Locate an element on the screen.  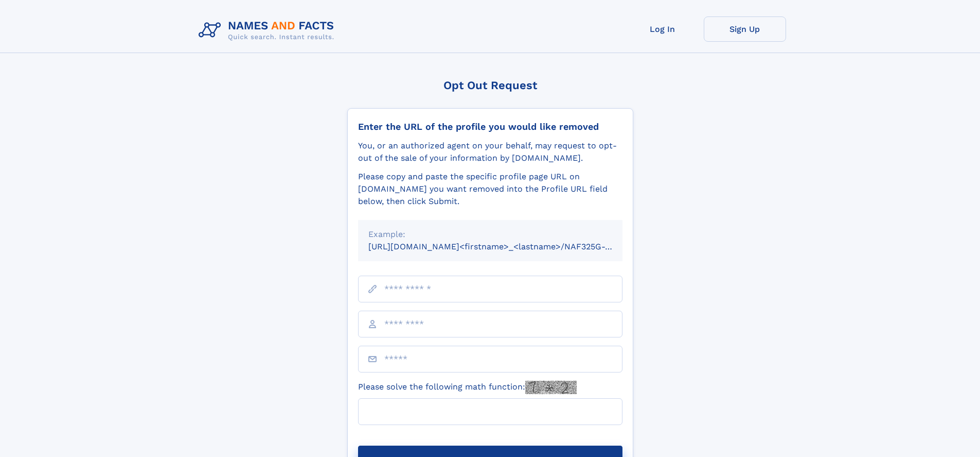
div: Example: is located at coordinates (490, 234).